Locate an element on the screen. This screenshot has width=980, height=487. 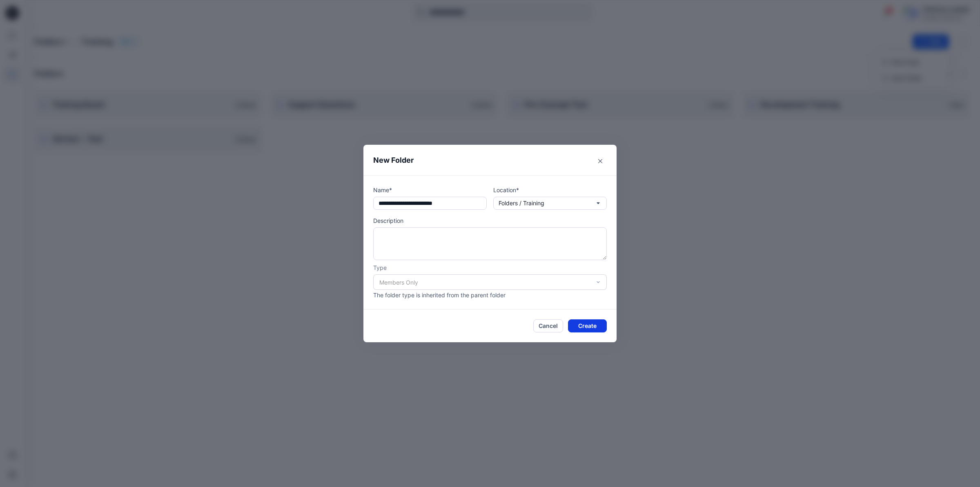
button: Close is located at coordinates (600, 161).